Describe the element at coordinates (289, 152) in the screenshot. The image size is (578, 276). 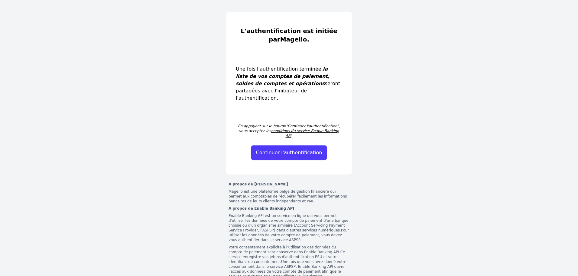
I see `button: Continuer l'authentification` at that location.